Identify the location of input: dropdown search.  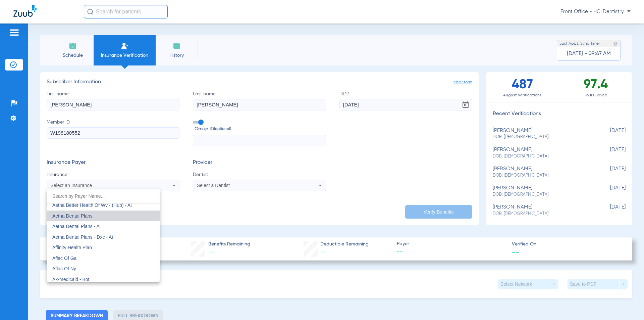
(103, 196).